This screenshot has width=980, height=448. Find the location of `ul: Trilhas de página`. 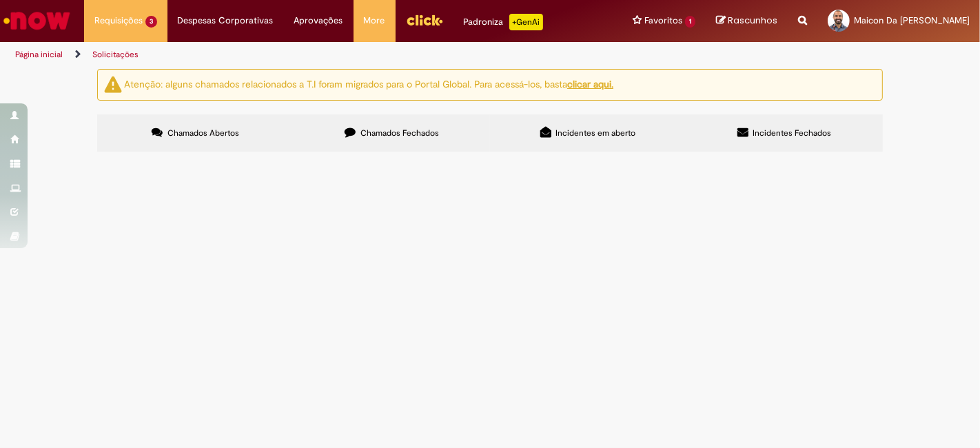

ul: Trilhas de página is located at coordinates (327, 54).